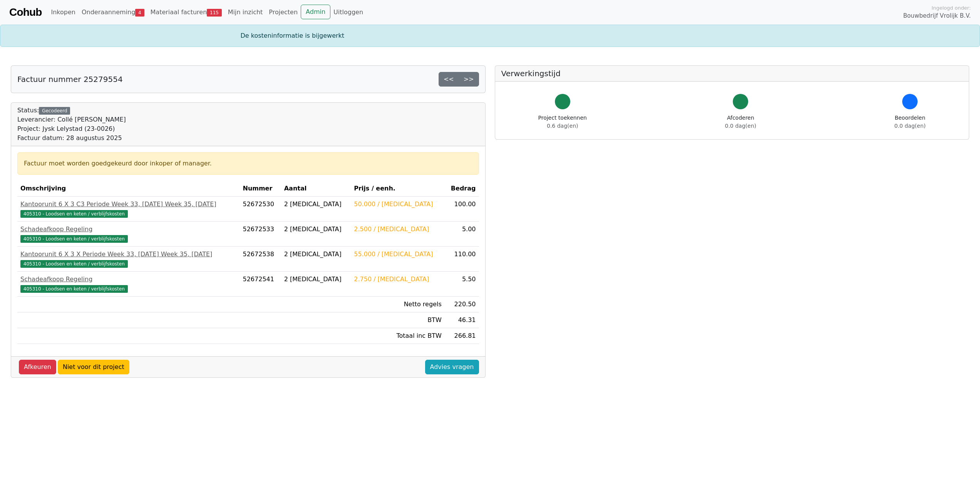 This screenshot has height=489, width=980. Describe the element at coordinates (952, 8) in the screenshot. I see `span: Ingelogd onder:` at that location.